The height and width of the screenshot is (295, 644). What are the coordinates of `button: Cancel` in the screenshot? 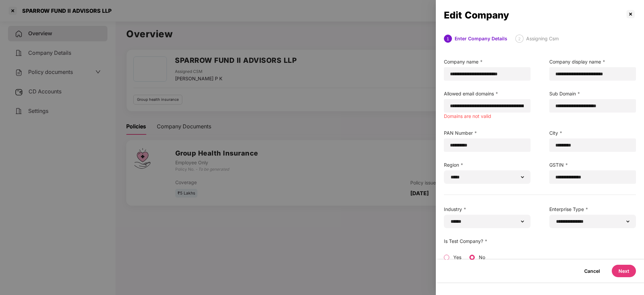 It's located at (592, 271).